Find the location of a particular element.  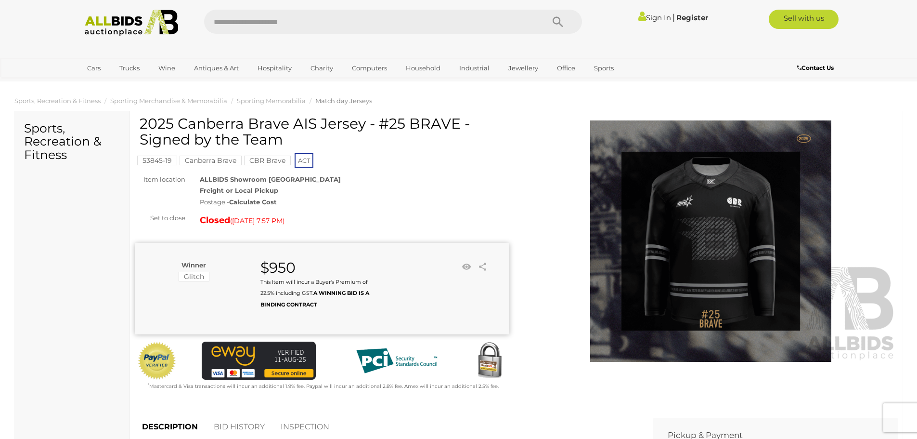

a: Household is located at coordinates (423, 68).